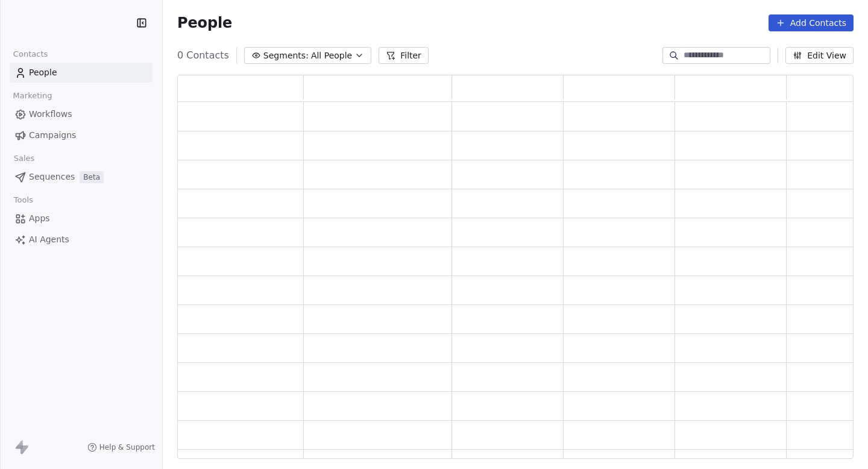 This screenshot has width=868, height=469. What do you see at coordinates (81, 136) in the screenshot?
I see `a: Campaigns` at bounding box center [81, 136].